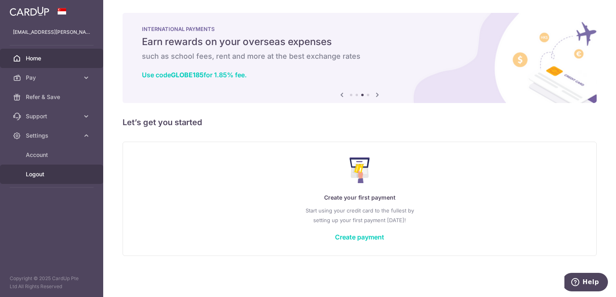  I want to click on p: INTERNATIONAL PAYMENTS, so click(359, 29).